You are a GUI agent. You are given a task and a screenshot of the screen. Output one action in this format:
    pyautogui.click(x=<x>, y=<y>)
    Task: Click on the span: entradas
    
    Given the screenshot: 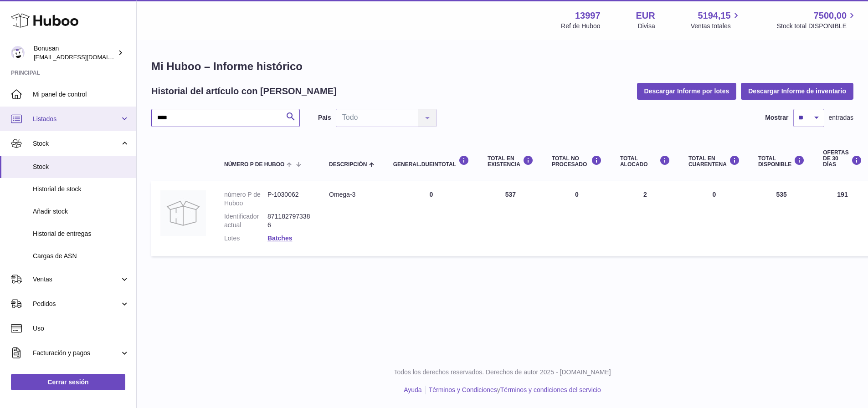 What is the action you would take?
    pyautogui.click(x=841, y=118)
    